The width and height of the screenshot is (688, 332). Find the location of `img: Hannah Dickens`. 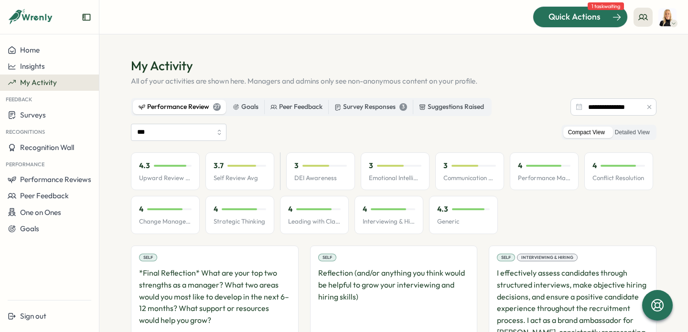

img: Hannah Dickens is located at coordinates (668, 17).